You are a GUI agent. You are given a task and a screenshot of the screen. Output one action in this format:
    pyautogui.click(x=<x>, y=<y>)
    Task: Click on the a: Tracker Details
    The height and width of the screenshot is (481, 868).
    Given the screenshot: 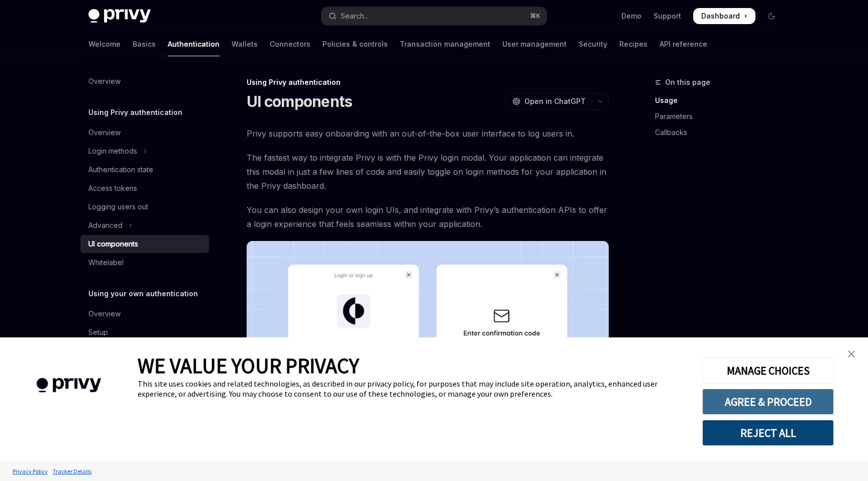 What is the action you would take?
    pyautogui.click(x=72, y=471)
    